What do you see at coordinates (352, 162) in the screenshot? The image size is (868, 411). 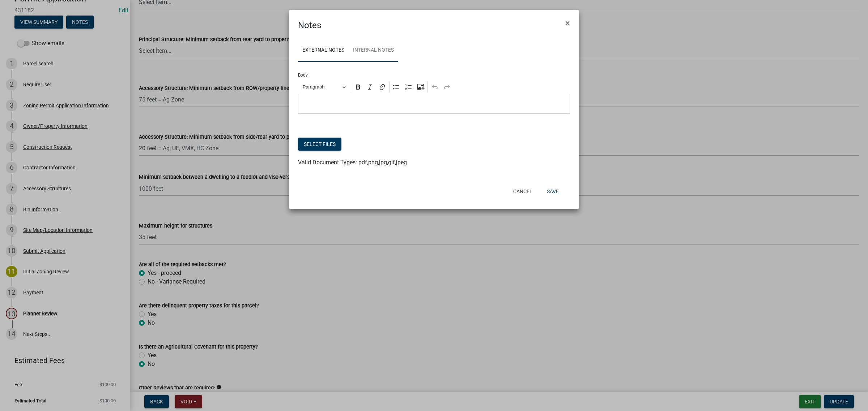 I see `span: Valid Document Types: pdf,png,jpg,gif,jpeg` at bounding box center [352, 162].